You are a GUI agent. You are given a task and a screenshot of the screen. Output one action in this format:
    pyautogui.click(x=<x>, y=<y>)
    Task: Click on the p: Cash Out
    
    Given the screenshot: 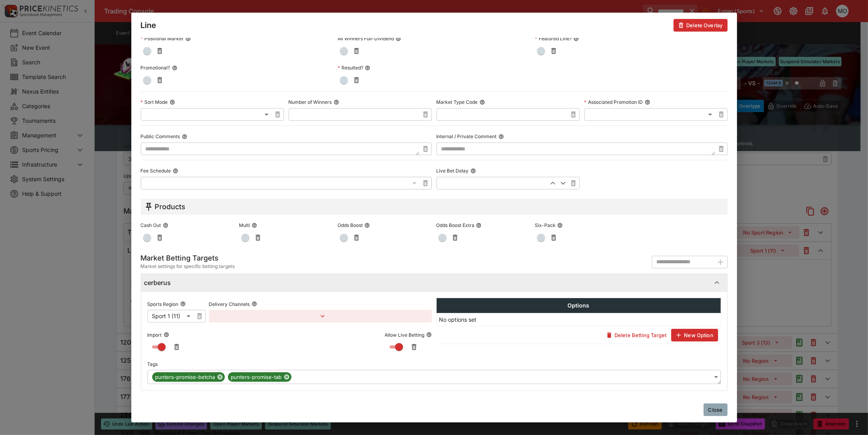 What is the action you would take?
    pyautogui.click(x=151, y=225)
    